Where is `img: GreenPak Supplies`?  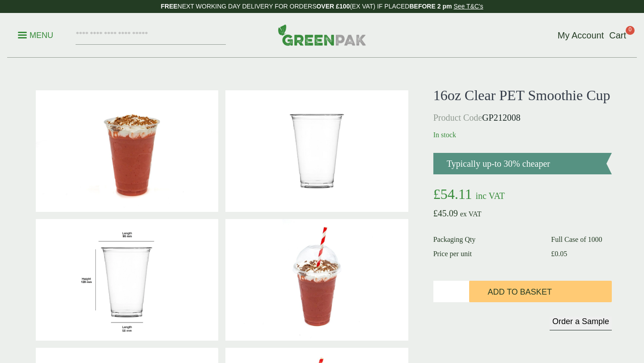 img: GreenPak Supplies is located at coordinates (322, 35).